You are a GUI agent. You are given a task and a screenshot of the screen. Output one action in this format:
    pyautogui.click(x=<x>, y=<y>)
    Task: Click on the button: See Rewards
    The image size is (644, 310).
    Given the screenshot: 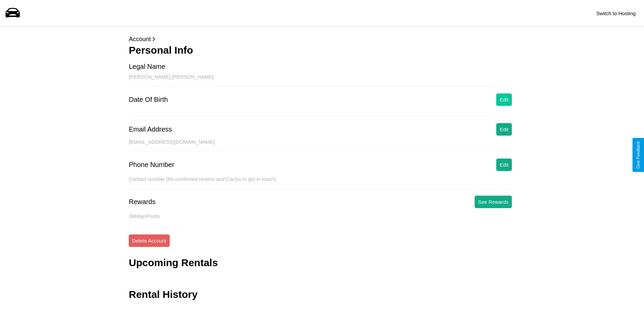 What is the action you would take?
    pyautogui.click(x=493, y=202)
    